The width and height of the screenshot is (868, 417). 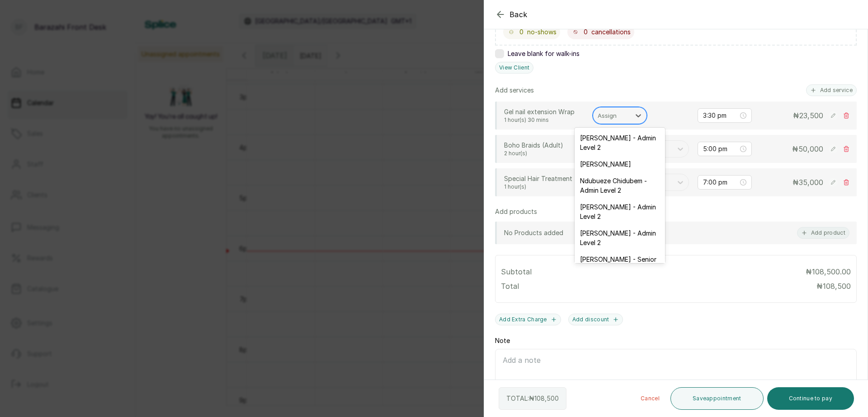 I want to click on p: Subtotal, so click(x=516, y=272).